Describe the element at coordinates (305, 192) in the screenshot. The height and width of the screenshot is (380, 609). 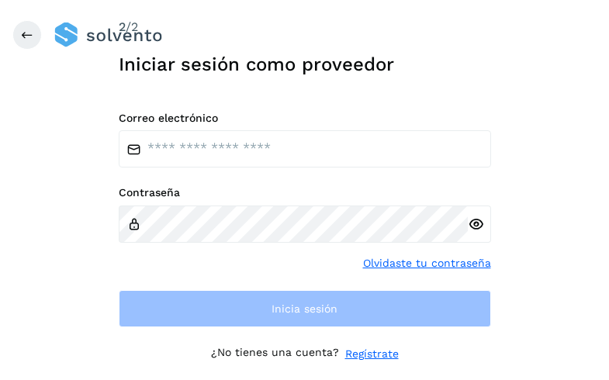
I see `label: Contraseña` at that location.